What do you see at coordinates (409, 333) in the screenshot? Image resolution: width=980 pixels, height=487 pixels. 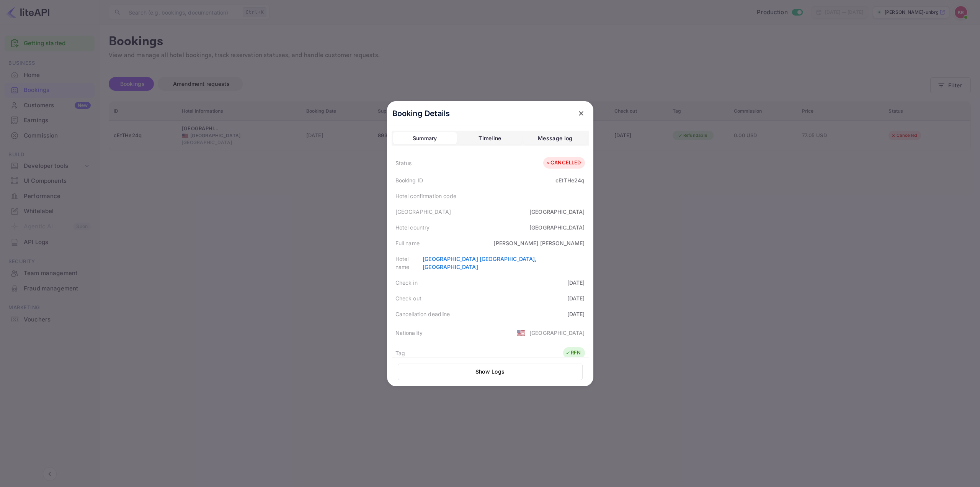 I see `div: Nationality` at bounding box center [409, 333].